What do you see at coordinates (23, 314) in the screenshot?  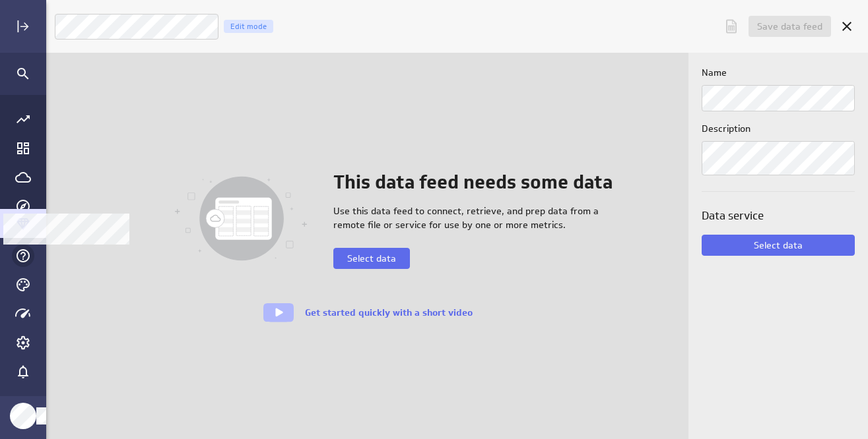 I see `svg: Usage` at bounding box center [23, 314].